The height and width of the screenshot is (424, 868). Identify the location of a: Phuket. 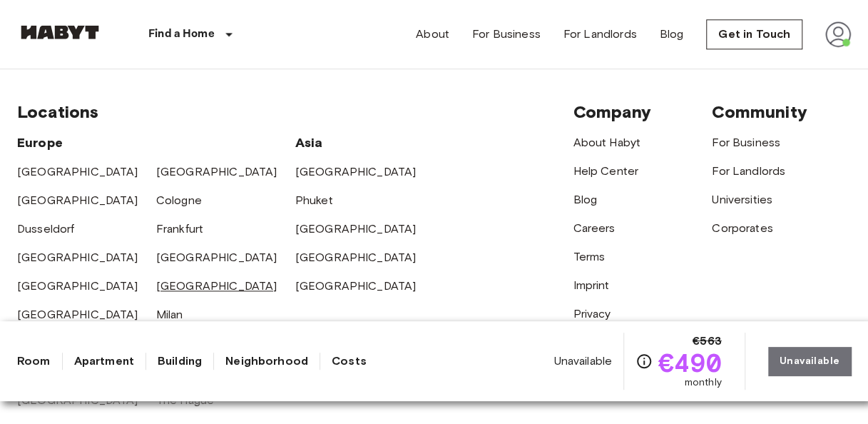
(314, 200).